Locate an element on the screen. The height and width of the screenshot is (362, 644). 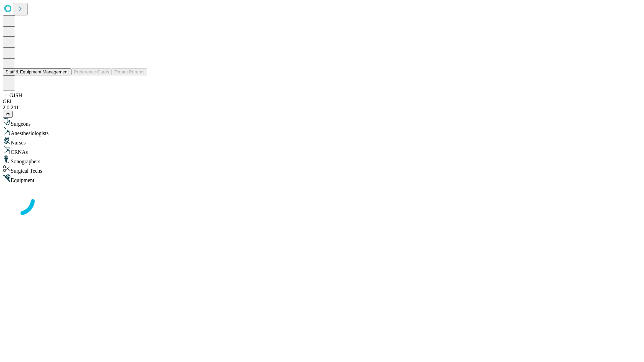
div: CRNAs is located at coordinates (322, 151).